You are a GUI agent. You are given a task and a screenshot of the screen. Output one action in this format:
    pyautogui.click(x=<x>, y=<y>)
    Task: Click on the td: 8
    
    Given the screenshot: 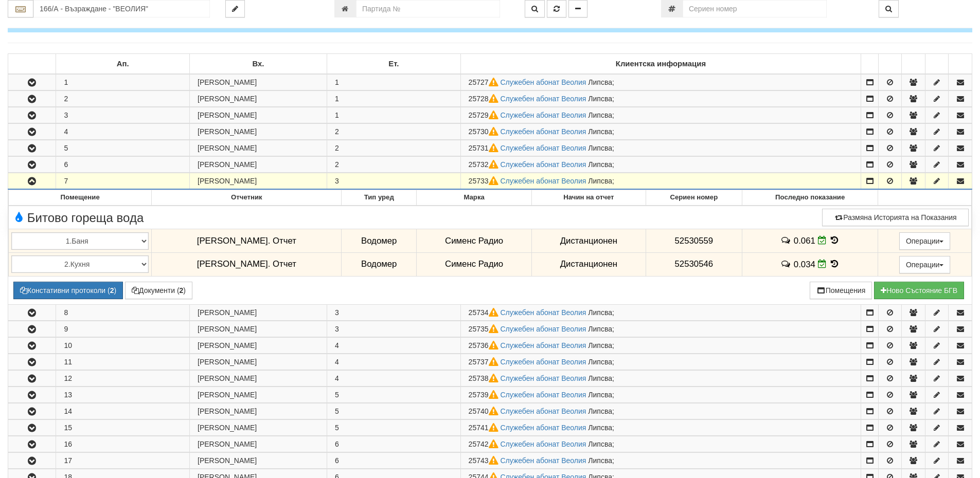 What is the action you would take?
    pyautogui.click(x=123, y=312)
    